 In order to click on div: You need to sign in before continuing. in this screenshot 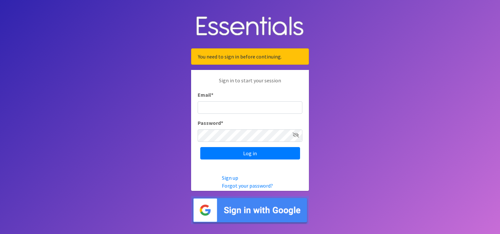, I will do `click(250, 57)`.